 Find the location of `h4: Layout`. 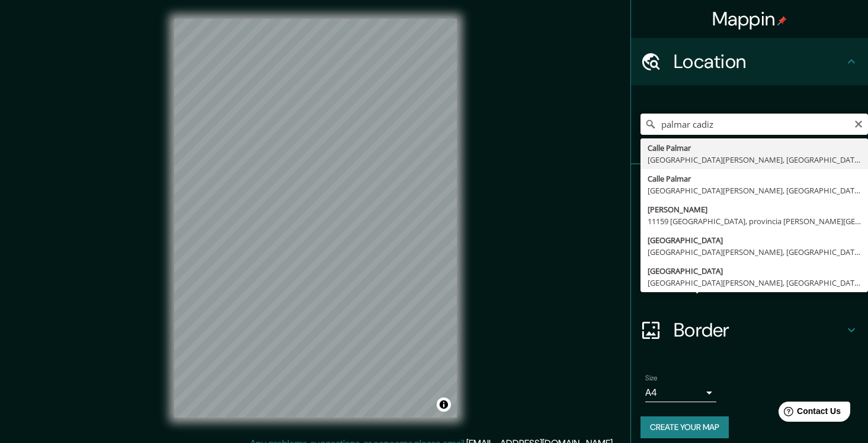

h4: Layout is located at coordinates (759, 283).